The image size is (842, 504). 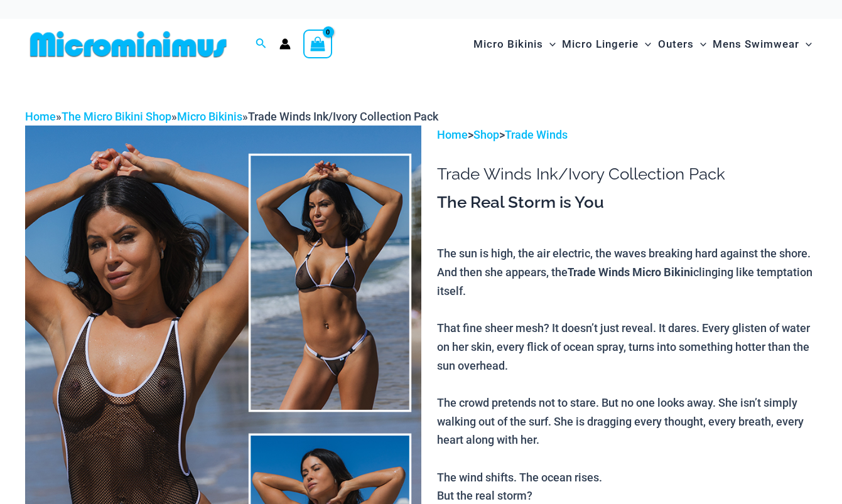 I want to click on a: Search icon link, so click(x=261, y=44).